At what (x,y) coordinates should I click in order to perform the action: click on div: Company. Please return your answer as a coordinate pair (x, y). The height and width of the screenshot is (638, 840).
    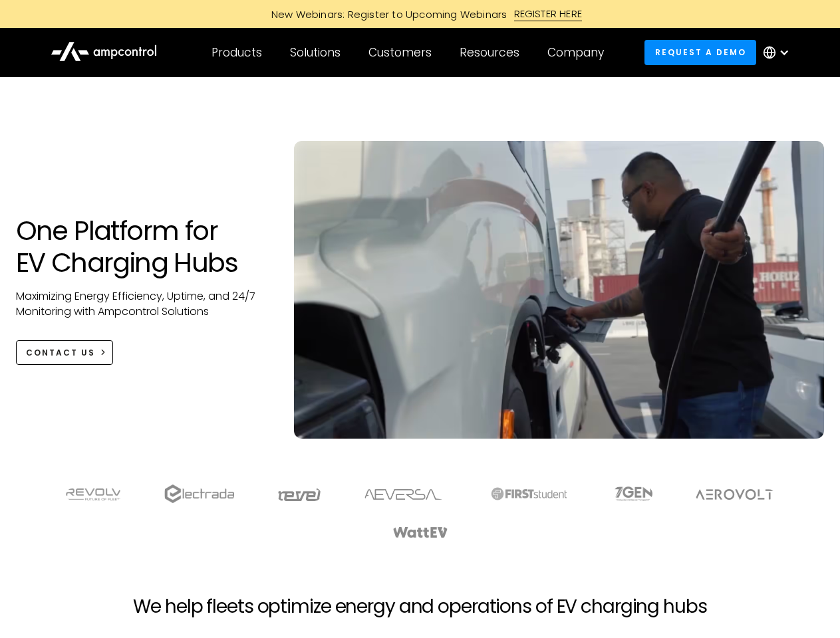
    Looking at the image, I should click on (575, 53).